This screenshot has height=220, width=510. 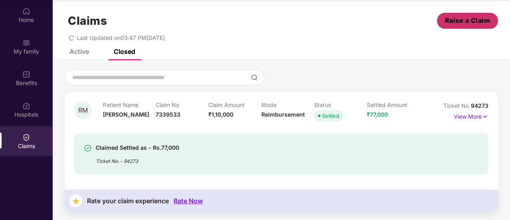 I want to click on div: Claimed Settled as - Rs.77,000, so click(x=137, y=148).